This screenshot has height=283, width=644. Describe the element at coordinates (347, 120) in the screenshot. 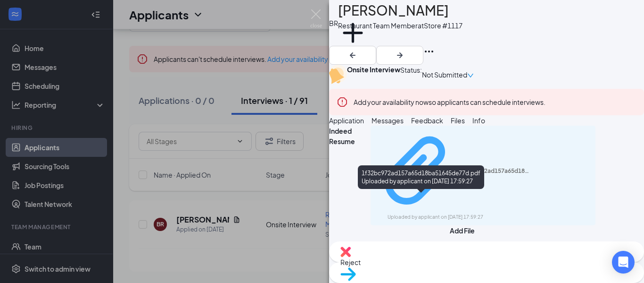

I see `span: Application` at that location.